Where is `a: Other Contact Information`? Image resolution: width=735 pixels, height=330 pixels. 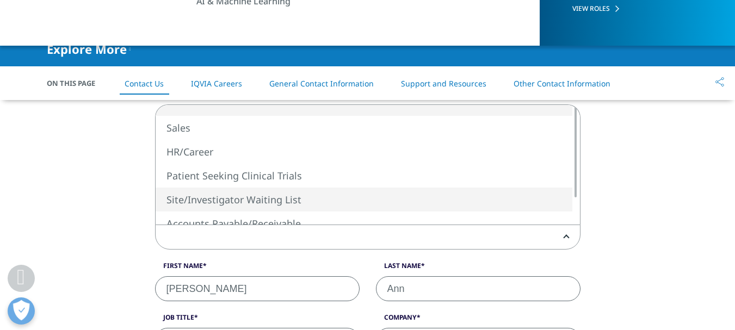
a: Other Contact Information is located at coordinates (562, 83).